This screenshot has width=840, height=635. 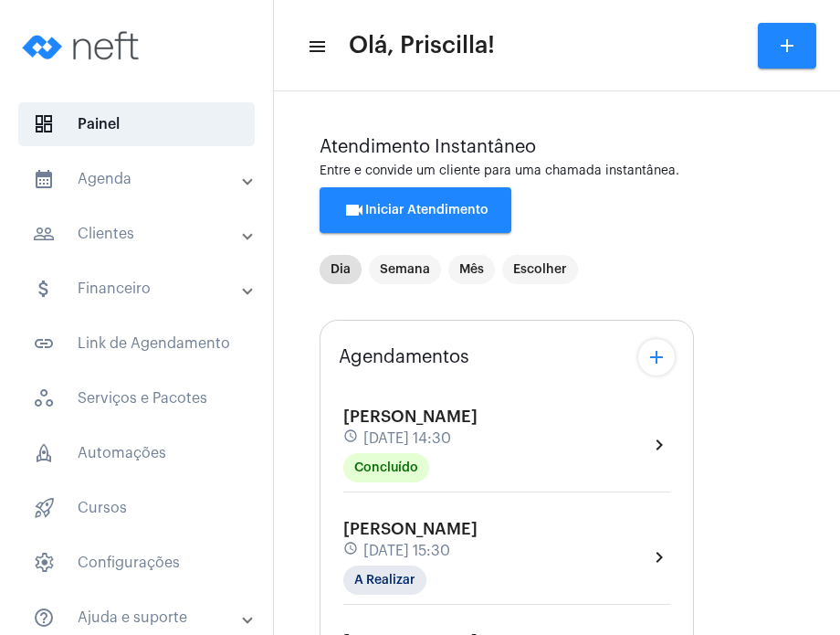 I want to click on button: Iniciar Atendimento, so click(x=416, y=210).